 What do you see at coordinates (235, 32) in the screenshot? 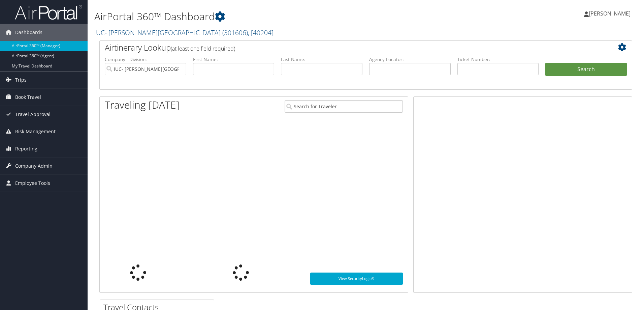
I see `span: ( 301606 )` at bounding box center [235, 32].